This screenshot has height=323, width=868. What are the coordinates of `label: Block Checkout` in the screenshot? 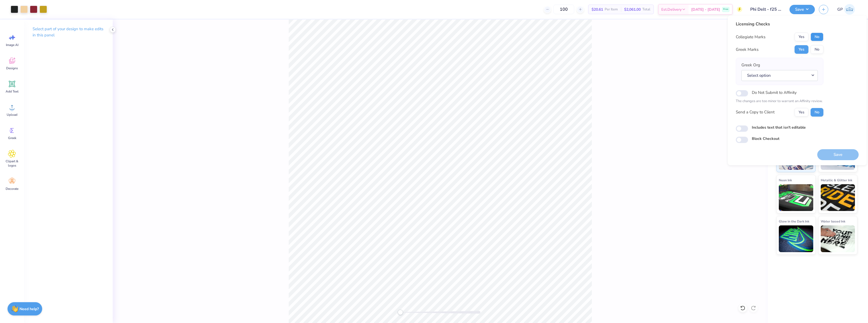 It's located at (765, 139).